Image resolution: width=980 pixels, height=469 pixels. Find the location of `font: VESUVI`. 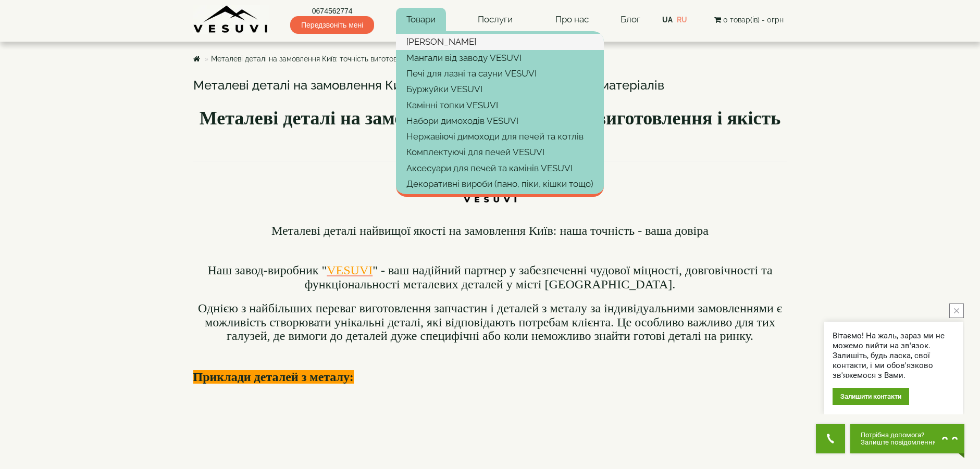

font: VESUVI is located at coordinates (350, 270).